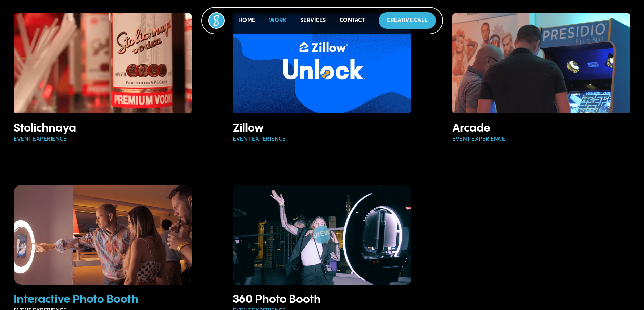 The image size is (644, 310). I want to click on h3: Stolichnaya, so click(103, 129).